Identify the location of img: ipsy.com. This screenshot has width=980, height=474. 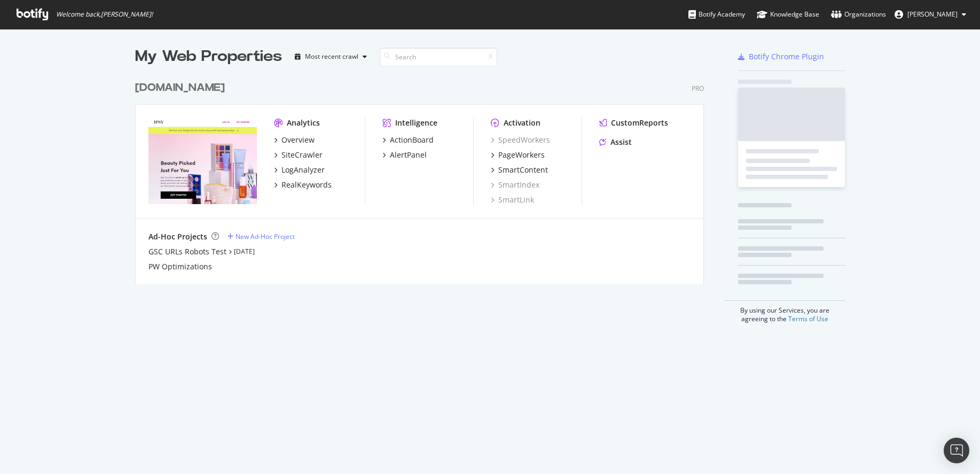
(202, 161).